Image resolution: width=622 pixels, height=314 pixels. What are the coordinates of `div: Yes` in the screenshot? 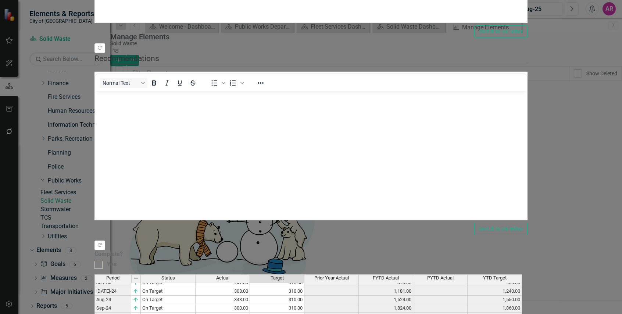 It's located at (112, 265).